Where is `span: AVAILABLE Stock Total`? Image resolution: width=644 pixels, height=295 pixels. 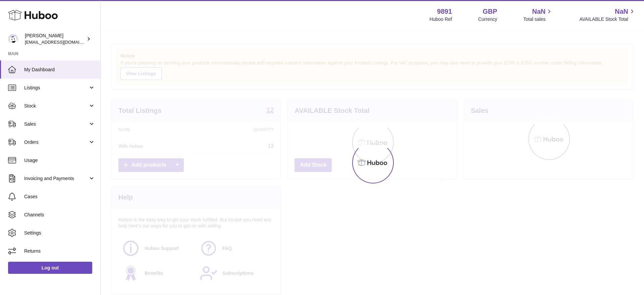 span: AVAILABLE Stock Total is located at coordinates (608, 19).